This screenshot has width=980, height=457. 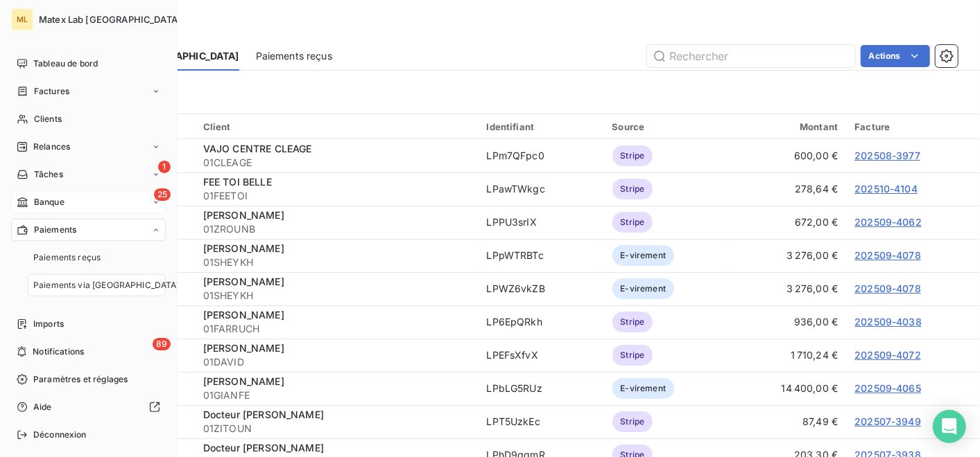 What do you see at coordinates (237, 182) in the screenshot?
I see `span: FEE TOI BELLE` at bounding box center [237, 182].